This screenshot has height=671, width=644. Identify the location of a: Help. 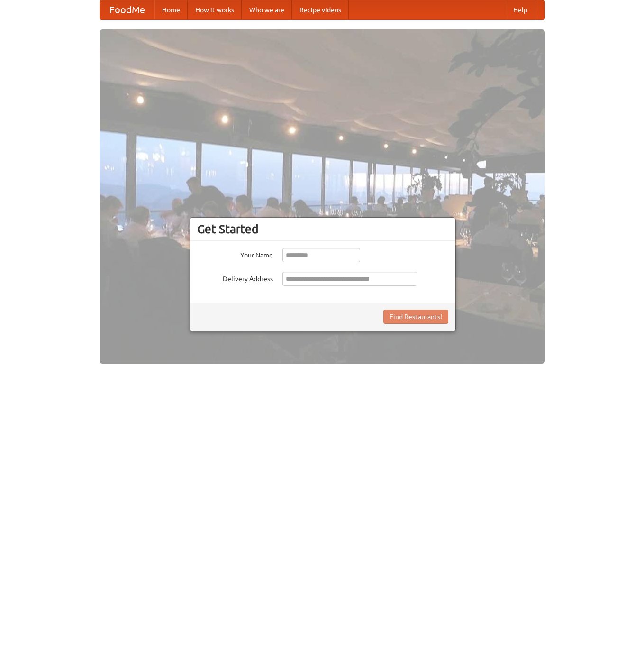
(520, 10).